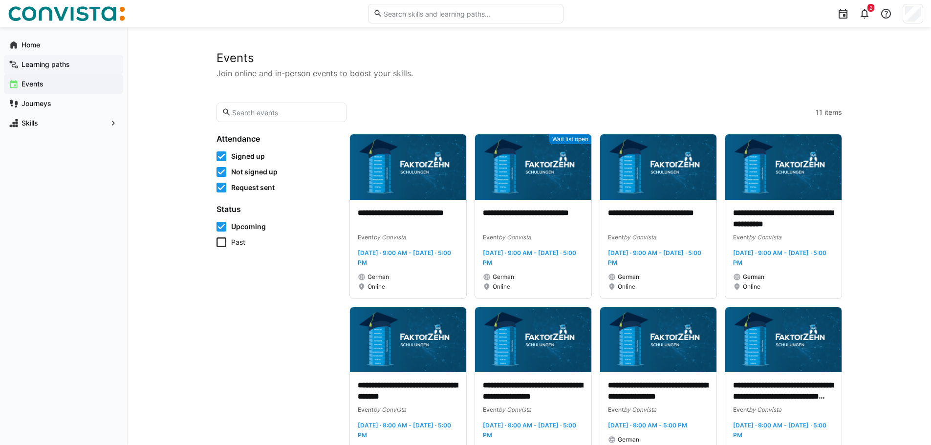 The width and height of the screenshot is (931, 445). Describe the element at coordinates (529, 73) in the screenshot. I see `p: Join online and in-person events to boost your skills.` at that location.